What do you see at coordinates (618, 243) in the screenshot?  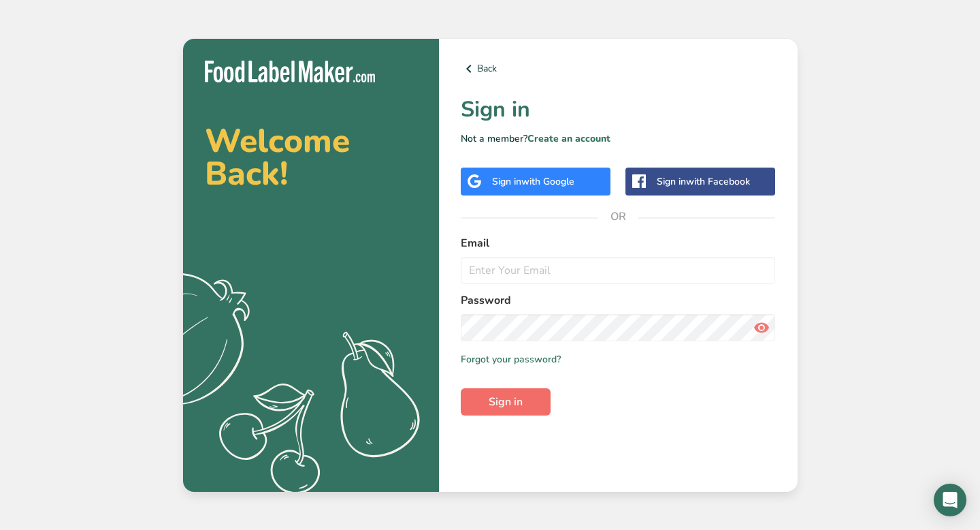 I see `label: Email` at bounding box center [618, 243].